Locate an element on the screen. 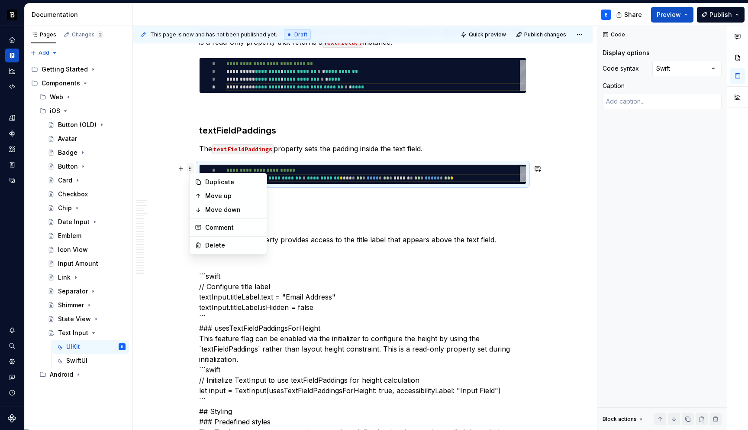 The height and width of the screenshot is (430, 748). button: Publish is located at coordinates (721, 15).